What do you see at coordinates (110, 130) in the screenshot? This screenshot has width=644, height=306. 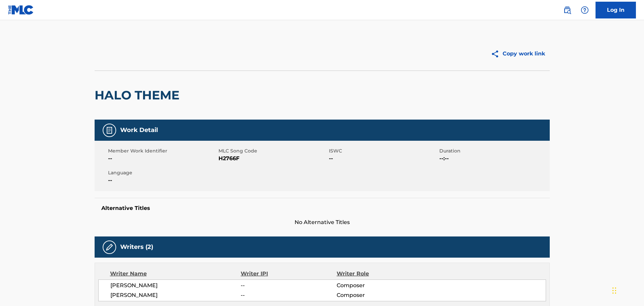 I see `img: Work Detail` at bounding box center [110, 130].